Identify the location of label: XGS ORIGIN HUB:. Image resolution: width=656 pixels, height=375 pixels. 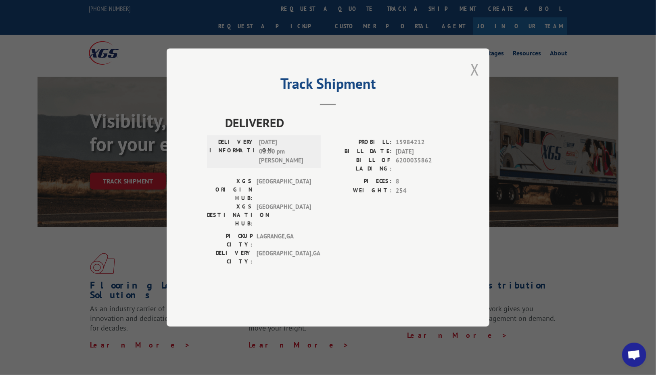
(230, 189).